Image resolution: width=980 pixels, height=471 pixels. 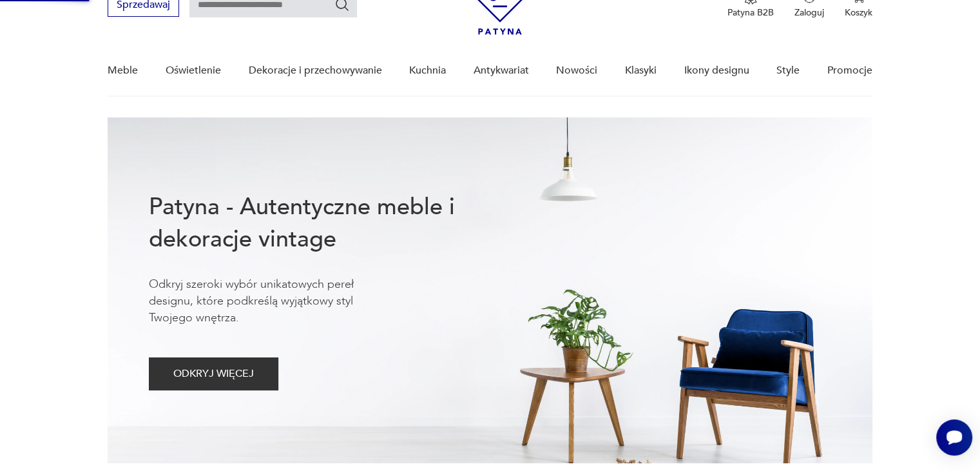 What do you see at coordinates (810, 12) in the screenshot?
I see `p: Zaloguj` at bounding box center [810, 12].